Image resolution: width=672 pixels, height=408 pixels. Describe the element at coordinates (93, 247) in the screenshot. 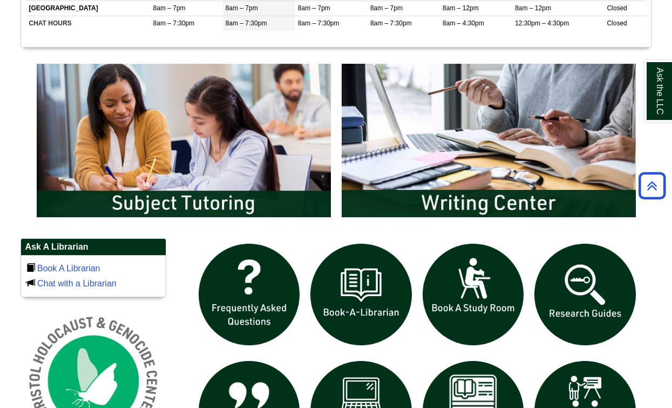

I see `h2: Ask A Librarian` at that location.